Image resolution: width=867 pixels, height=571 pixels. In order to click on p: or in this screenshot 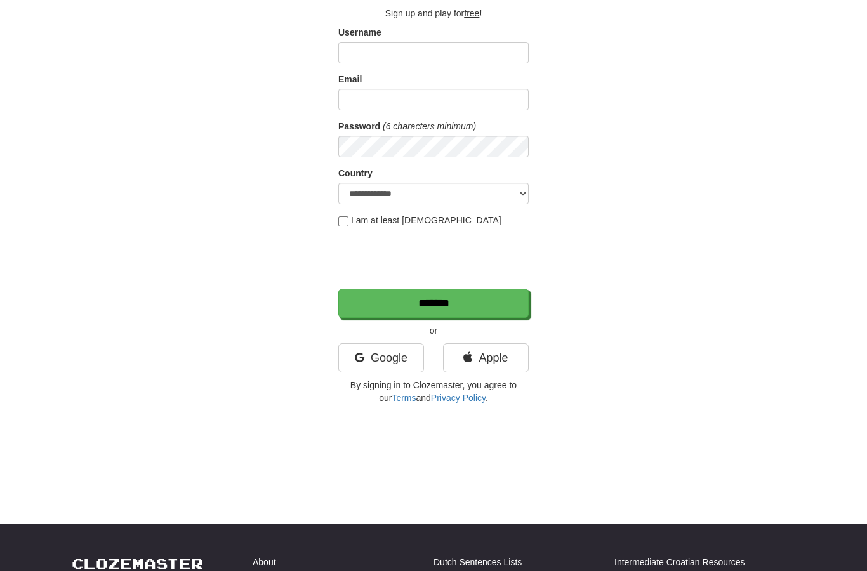, I will do `click(434, 331)`.